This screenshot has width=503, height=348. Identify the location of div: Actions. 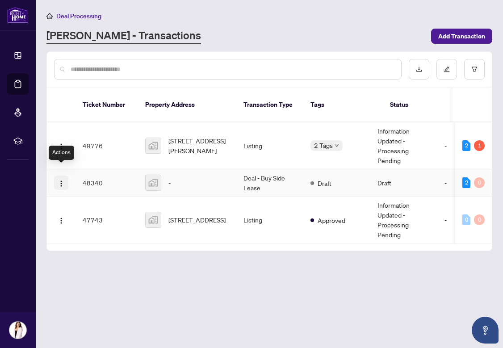
(61, 153).